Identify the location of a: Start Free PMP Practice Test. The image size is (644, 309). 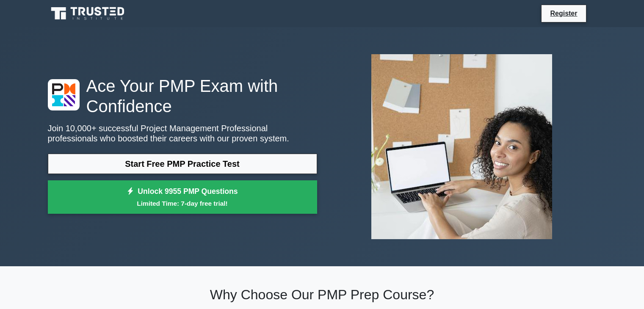
(182, 163).